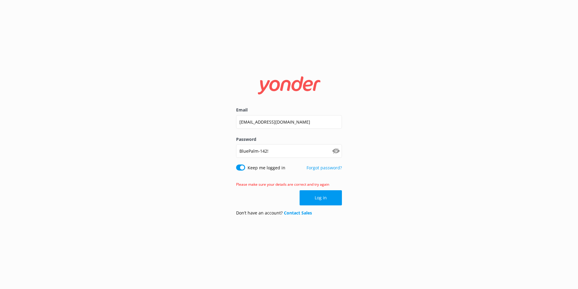 This screenshot has height=289, width=578. Describe the element at coordinates (289, 110) in the screenshot. I see `label: Email` at that location.